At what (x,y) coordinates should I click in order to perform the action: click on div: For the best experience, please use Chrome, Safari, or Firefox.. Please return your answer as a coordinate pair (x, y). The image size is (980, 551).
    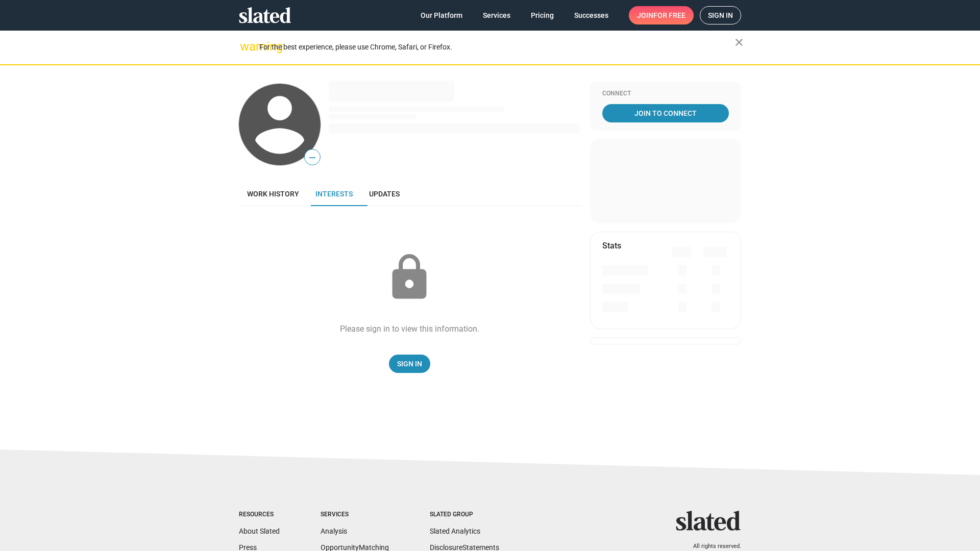
    Looking at the image, I should click on (497, 47).